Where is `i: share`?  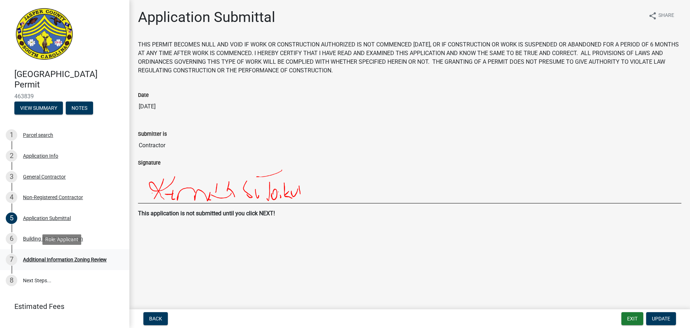 i: share is located at coordinates (653, 16).